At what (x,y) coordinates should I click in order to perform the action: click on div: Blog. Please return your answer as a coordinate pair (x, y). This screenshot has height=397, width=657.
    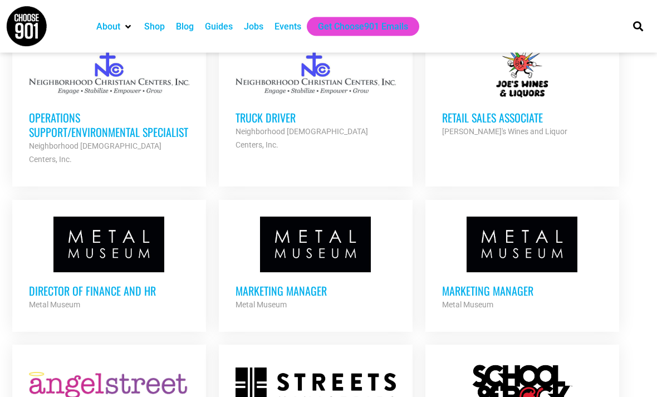
    Looking at the image, I should click on (185, 27).